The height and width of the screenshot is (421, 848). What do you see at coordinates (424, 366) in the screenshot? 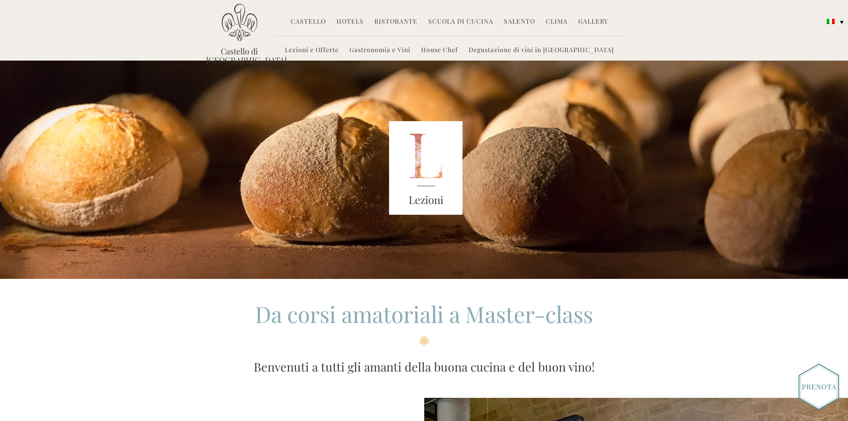
I see `h3: Benvenuti a tutti gli amanti della buona cucina e del buon vino!` at bounding box center [424, 366].